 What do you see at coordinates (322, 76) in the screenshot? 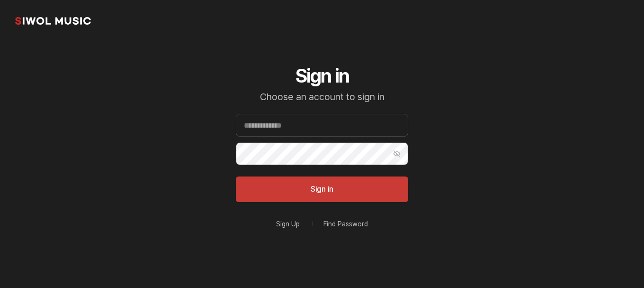
I see `h2: Sign in` at bounding box center [322, 76].